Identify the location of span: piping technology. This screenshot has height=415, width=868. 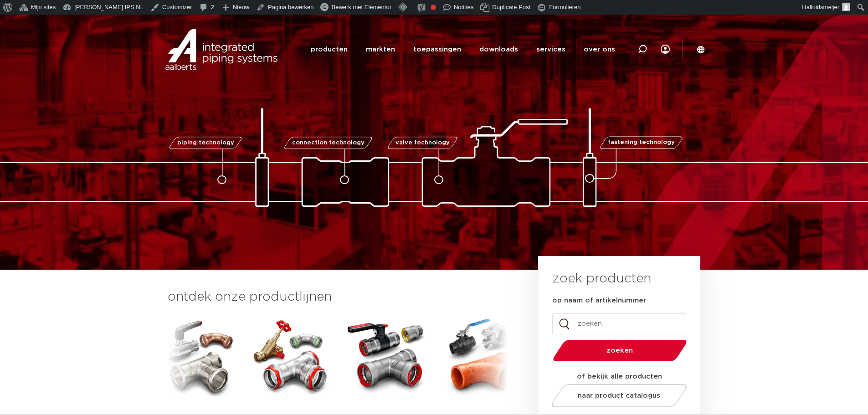
(206, 142).